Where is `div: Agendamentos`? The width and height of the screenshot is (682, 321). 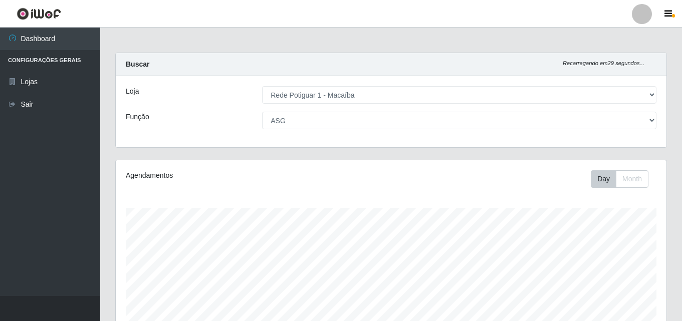
div: Agendamentos is located at coordinates (232, 175).